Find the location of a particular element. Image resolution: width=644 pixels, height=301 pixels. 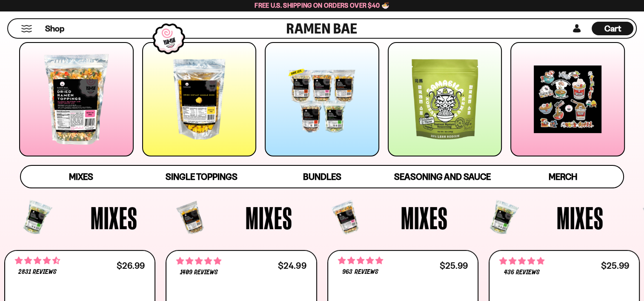

span: Seasoning and Sauce is located at coordinates (442, 177).